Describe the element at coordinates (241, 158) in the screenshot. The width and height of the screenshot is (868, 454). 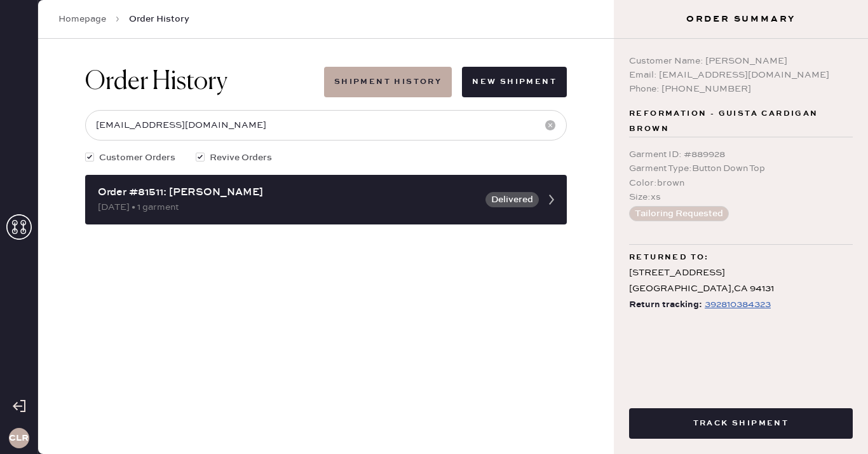
I see `span: Revive Orders` at that location.